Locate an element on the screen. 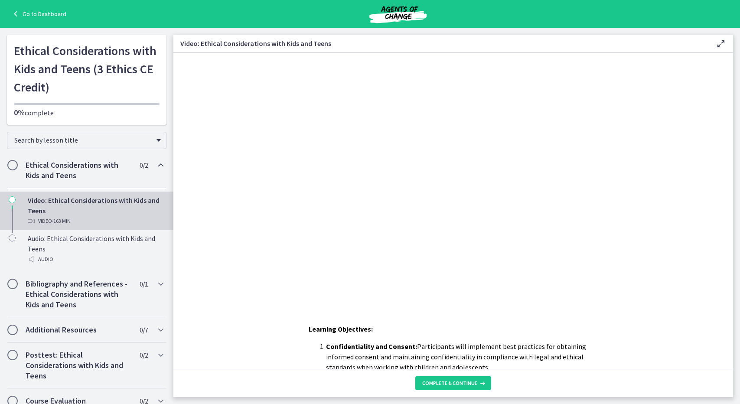 The image size is (740, 404). h2: Ethical Considerations with Kids and Teens is located at coordinates (78, 170).